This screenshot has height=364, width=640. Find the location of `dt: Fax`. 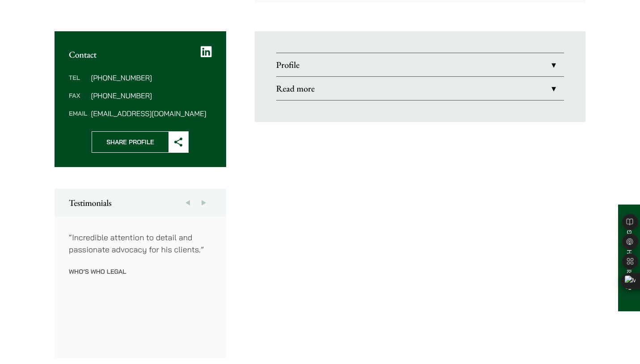

dt: Fax is located at coordinates (78, 101).